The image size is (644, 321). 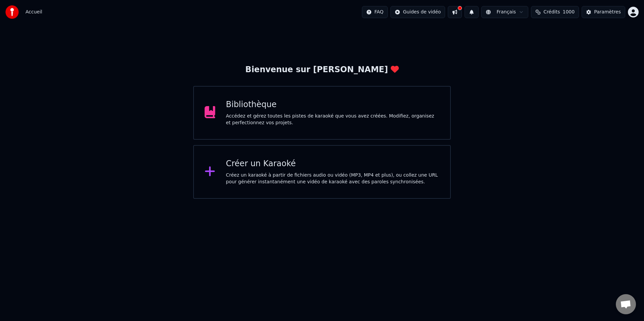 What do you see at coordinates (551, 12) in the screenshot?
I see `span: Crédits` at bounding box center [551, 12].